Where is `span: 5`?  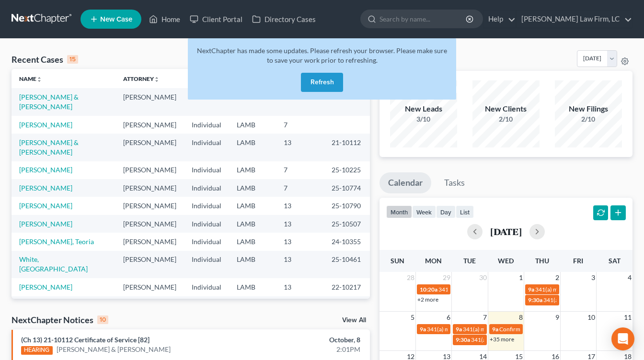 span: 5 is located at coordinates (413, 317).